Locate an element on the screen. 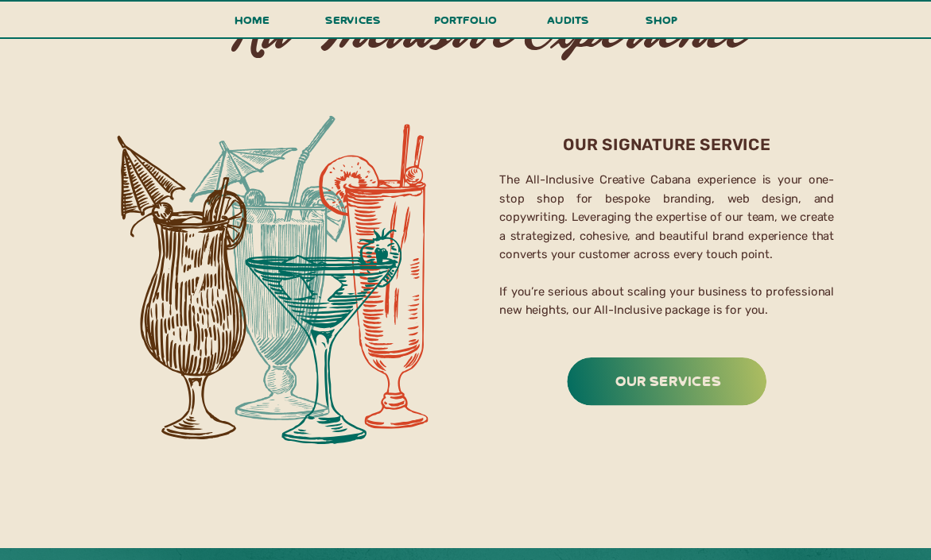  h3: Home is located at coordinates (252, 25).